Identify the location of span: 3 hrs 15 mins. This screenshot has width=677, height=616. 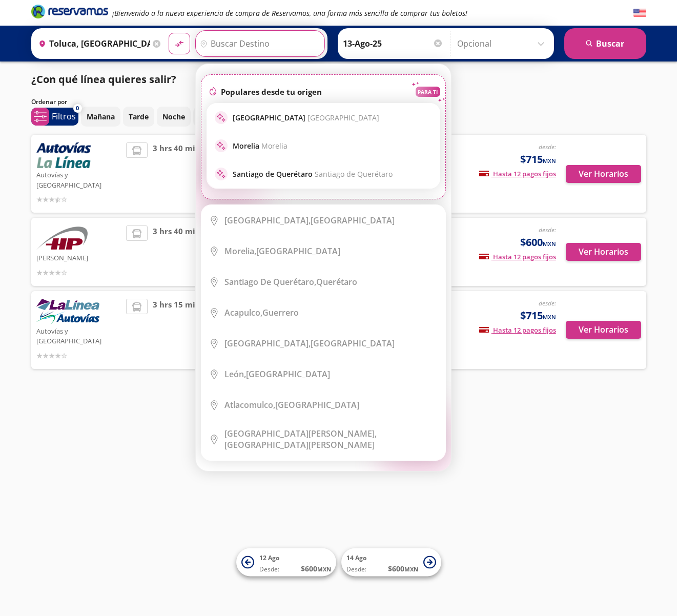
(179, 330).